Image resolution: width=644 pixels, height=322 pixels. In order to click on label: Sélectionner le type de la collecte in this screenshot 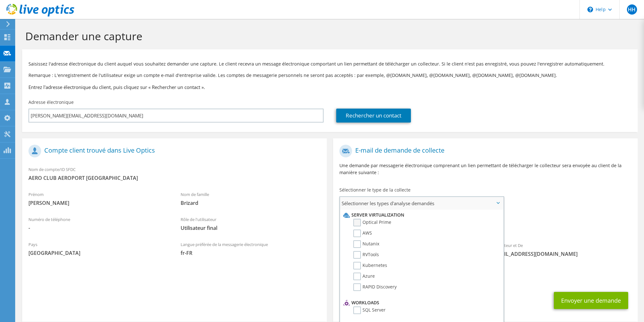, I will do `click(375, 190)`.